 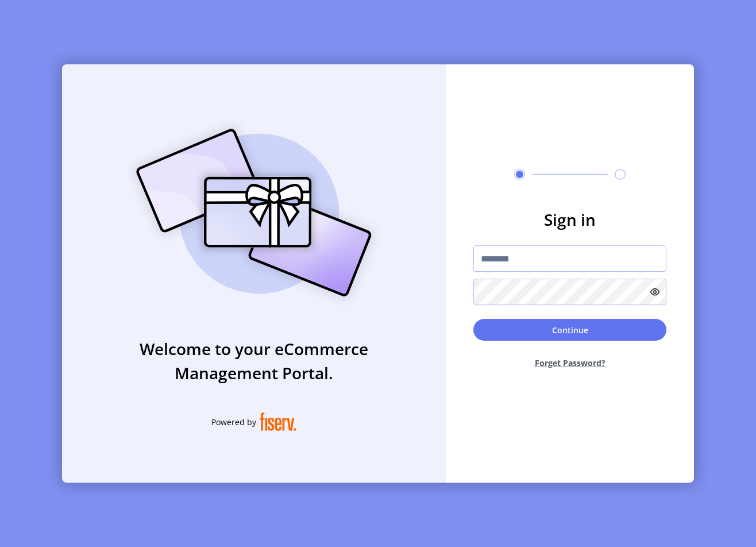 What do you see at coordinates (234, 422) in the screenshot?
I see `span: Powered by` at bounding box center [234, 422].